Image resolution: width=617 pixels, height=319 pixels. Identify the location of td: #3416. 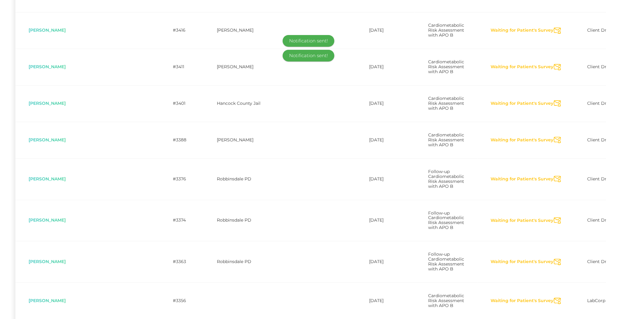
(181, 30).